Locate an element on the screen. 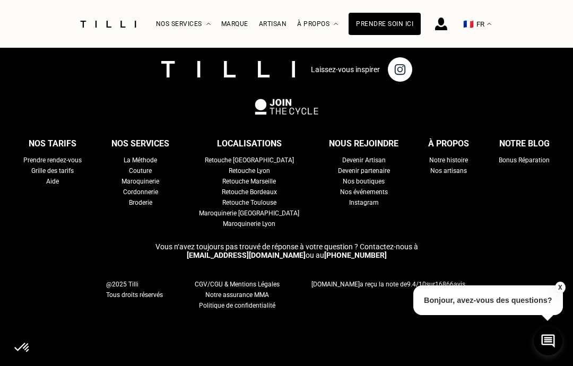  div: Artisan is located at coordinates (272, 24).